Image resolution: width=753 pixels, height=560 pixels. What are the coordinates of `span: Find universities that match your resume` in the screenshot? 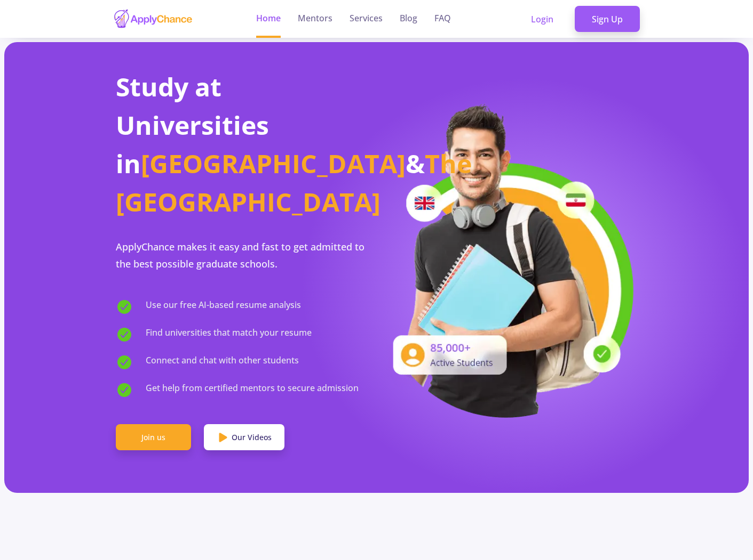 It's located at (228, 335).